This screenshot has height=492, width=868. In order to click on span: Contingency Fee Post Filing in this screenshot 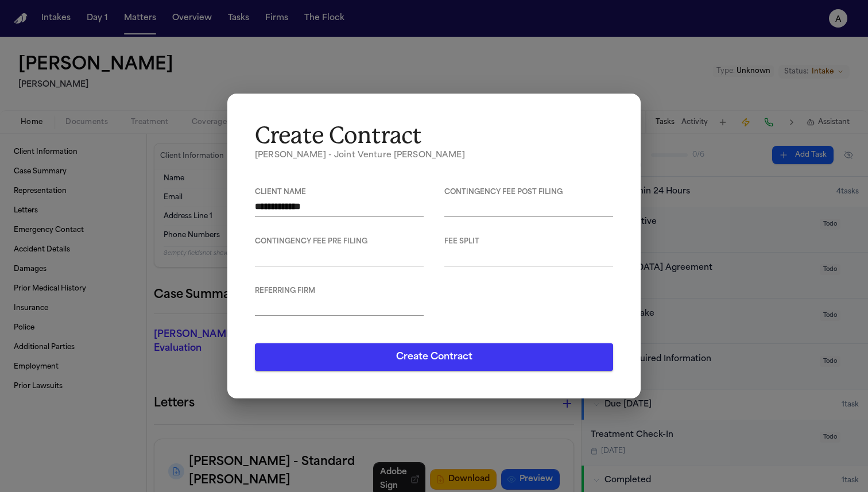, I will do `click(529, 192)`.